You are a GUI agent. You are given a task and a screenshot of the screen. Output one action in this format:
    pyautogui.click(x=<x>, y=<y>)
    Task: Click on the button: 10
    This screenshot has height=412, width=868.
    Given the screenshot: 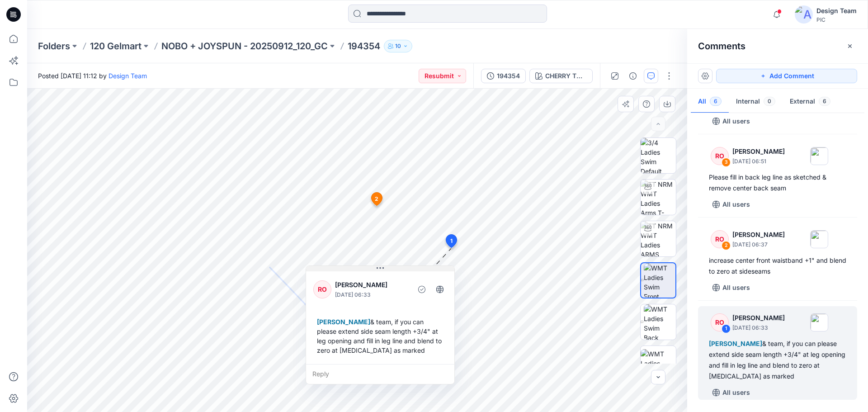 What is the action you would take?
    pyautogui.click(x=398, y=47)
    